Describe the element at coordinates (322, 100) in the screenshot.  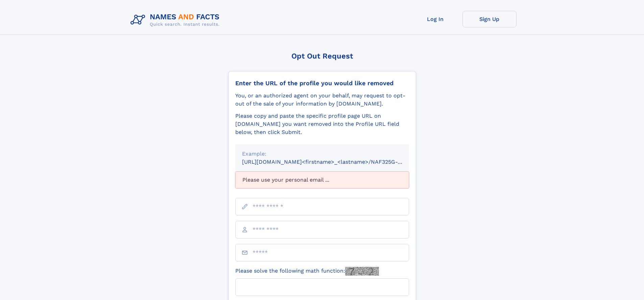
I see `div: You, or an authorized agent on your behalf, may request to opt-out of the sale of your informatio...` at that location.